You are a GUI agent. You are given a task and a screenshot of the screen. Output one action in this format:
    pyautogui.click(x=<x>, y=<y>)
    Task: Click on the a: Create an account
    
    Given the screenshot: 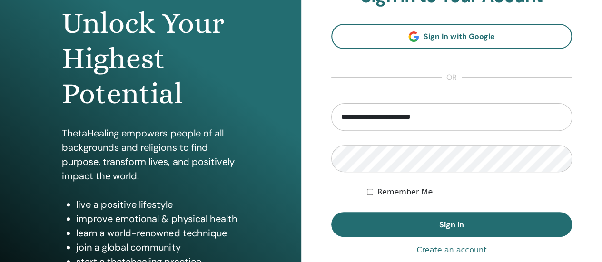 What is the action you would take?
    pyautogui.click(x=451, y=250)
    